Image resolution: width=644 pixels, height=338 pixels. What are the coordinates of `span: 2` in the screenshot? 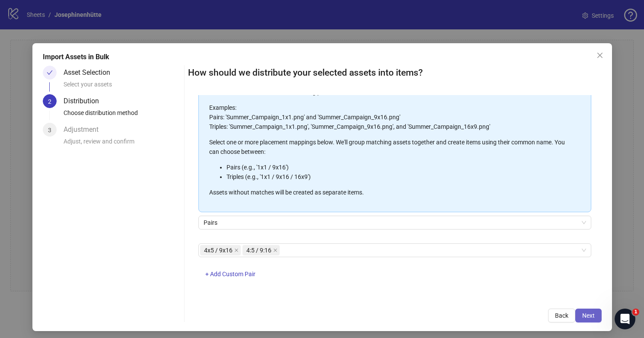 It's located at (50, 102).